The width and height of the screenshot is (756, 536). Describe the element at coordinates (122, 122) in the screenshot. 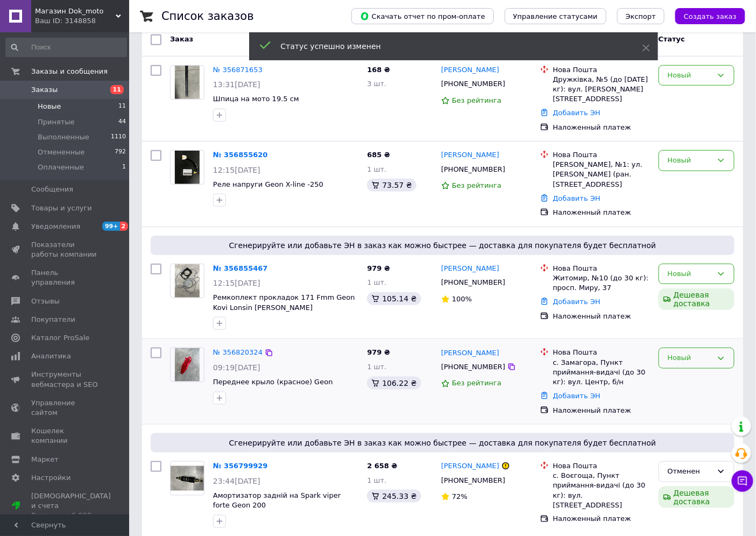

I see `span: 44` at that location.